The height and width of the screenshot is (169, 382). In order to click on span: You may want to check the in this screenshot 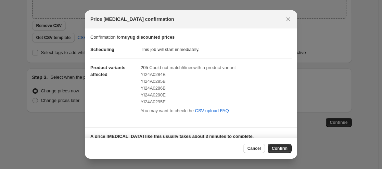, I will do `click(167, 111)`.